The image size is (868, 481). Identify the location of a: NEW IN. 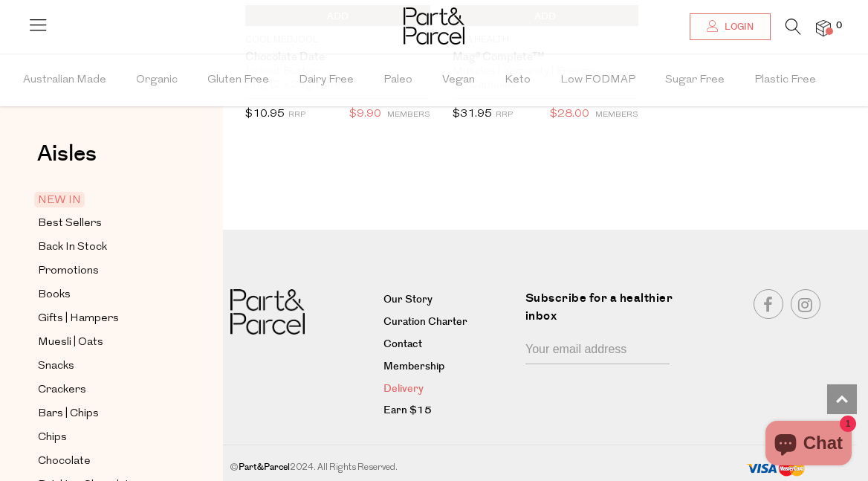
(105, 200).